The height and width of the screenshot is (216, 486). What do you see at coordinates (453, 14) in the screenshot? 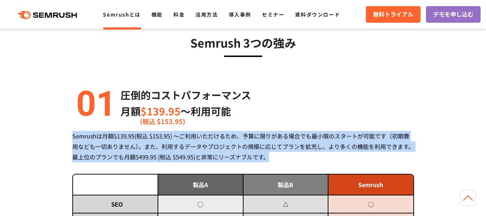
I see `a: デモを申し込む` at bounding box center [453, 14].